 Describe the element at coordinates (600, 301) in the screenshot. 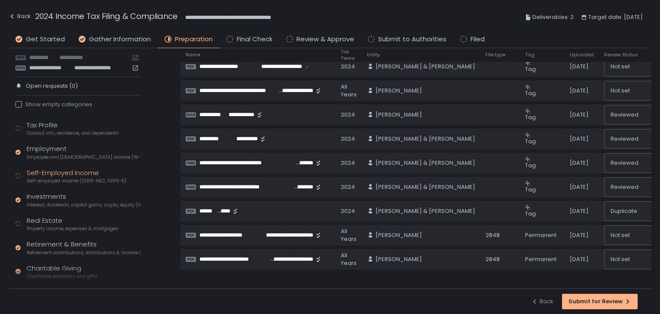

I see `div: Submit for Review` at that location.